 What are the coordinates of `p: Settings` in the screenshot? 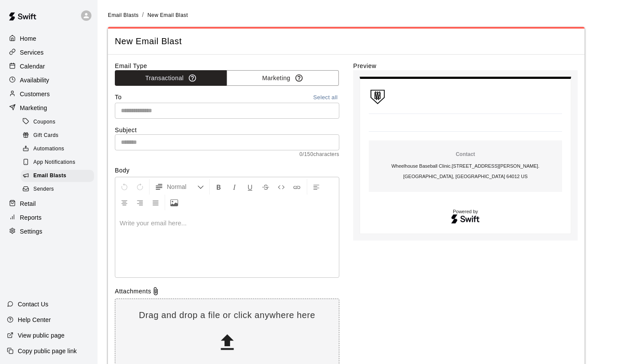 It's located at (32, 232).